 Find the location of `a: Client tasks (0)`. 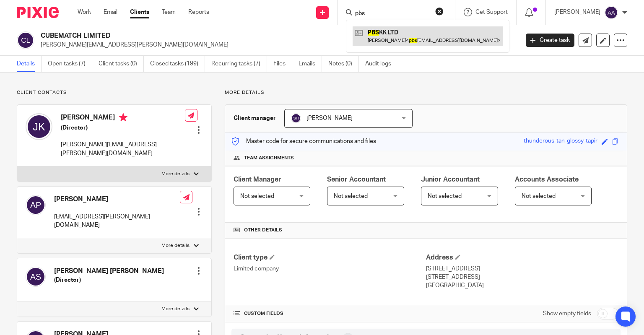

a: Client tasks (0) is located at coordinates (121, 64).